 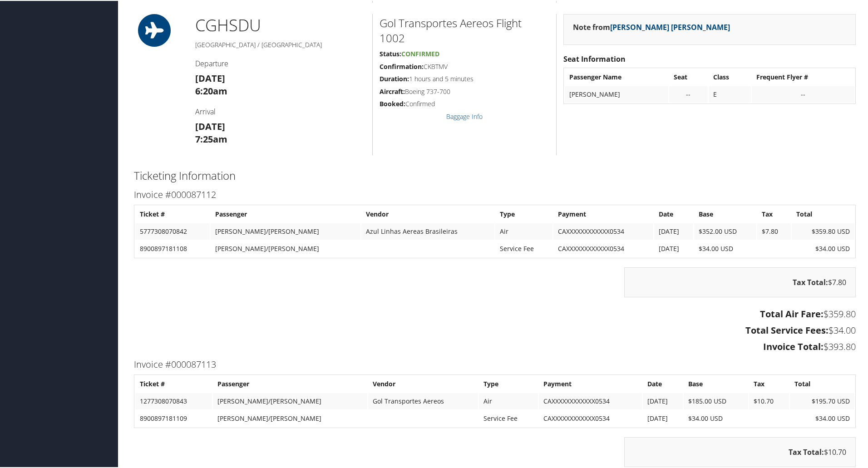 I want to click on h4: Arrival, so click(x=280, y=110).